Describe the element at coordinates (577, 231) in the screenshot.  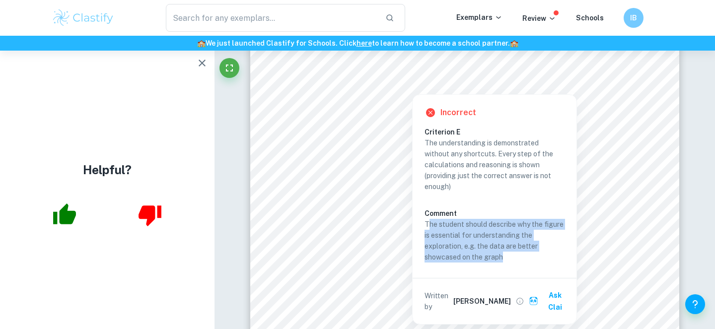
I see `span: 1.25` at that location.